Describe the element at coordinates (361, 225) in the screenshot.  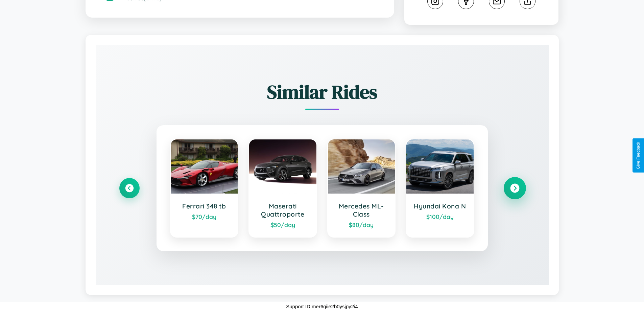
I see `div: $ 80 /day` at that location.